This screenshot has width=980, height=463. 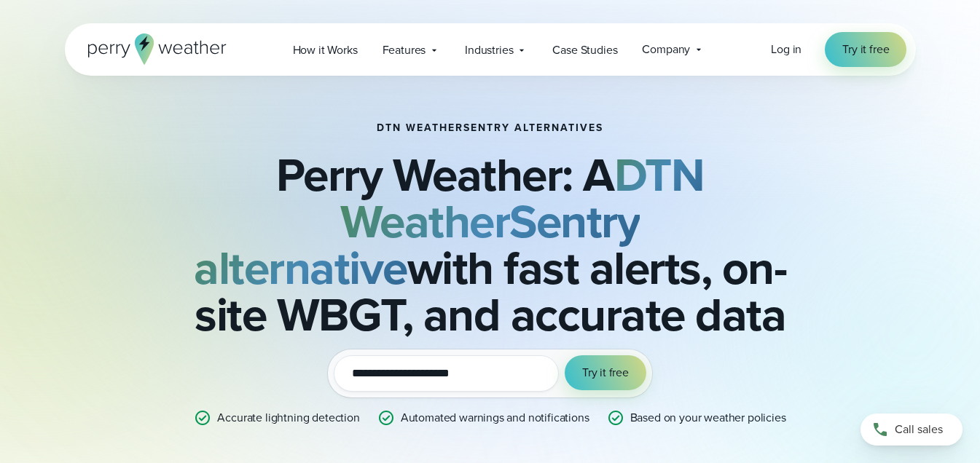 What do you see at coordinates (786, 49) in the screenshot?
I see `a: Log in` at bounding box center [786, 49].